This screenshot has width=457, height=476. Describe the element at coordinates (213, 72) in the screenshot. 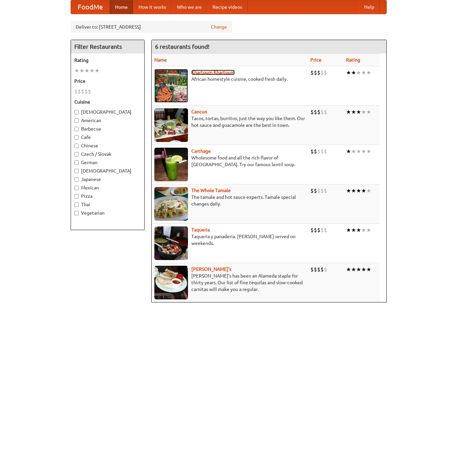

I see `a: Khartoum Khartoum` at that location.